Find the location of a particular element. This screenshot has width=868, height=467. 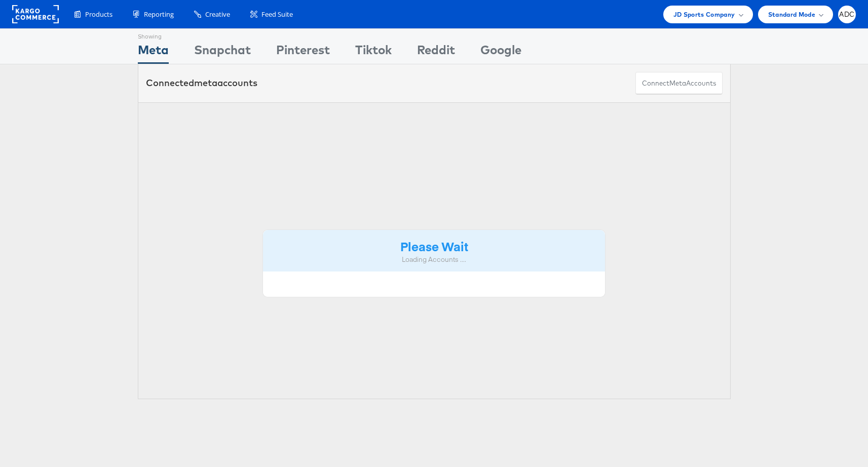

span: ADC is located at coordinates (846, 14).